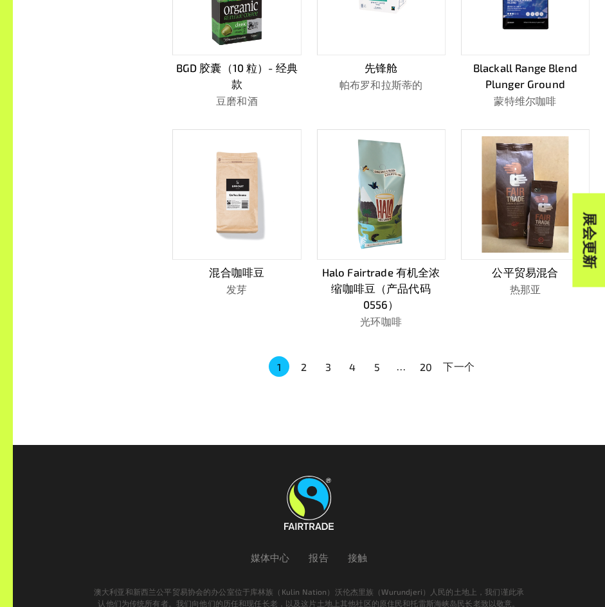 The image size is (605, 607). I want to click on img: 澳大利亚新西兰公平贸易标志, so click(309, 503).